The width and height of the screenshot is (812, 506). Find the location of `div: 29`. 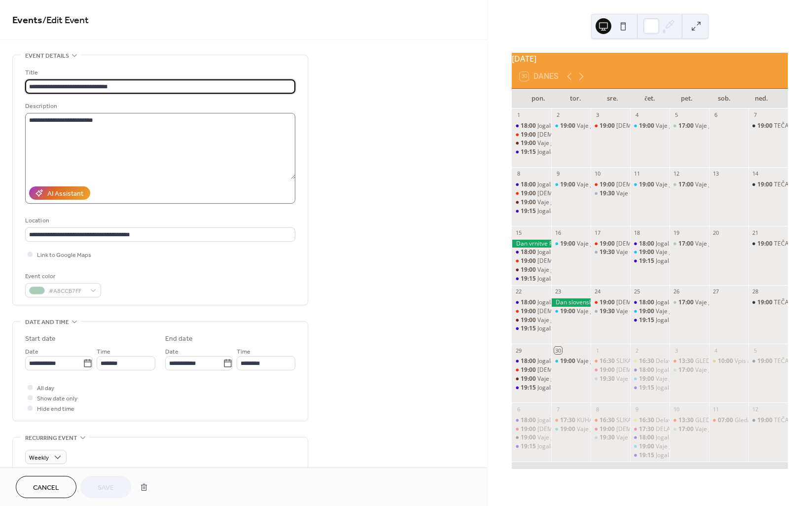

div: 29 is located at coordinates (518, 350).